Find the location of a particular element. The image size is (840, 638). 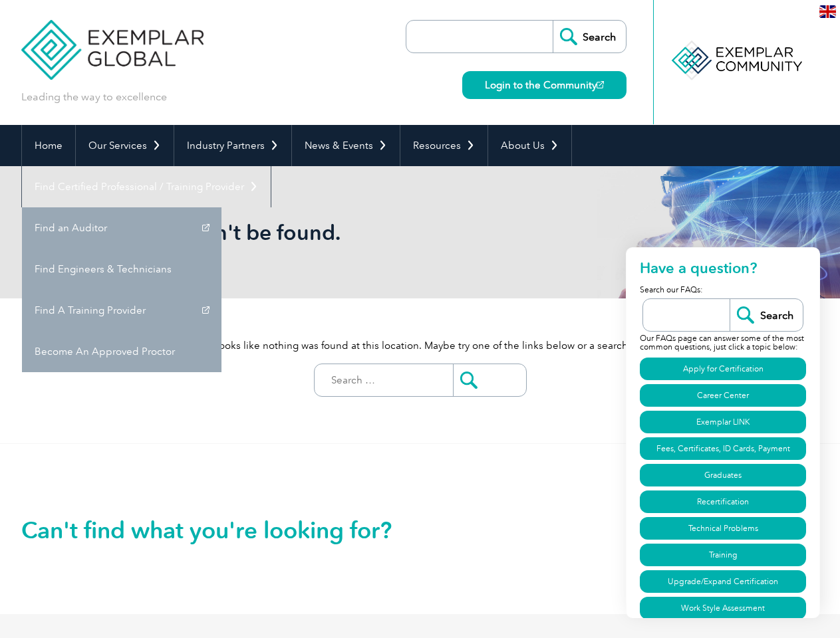

a: Upgrade/Expand Certification is located at coordinates (723, 581).